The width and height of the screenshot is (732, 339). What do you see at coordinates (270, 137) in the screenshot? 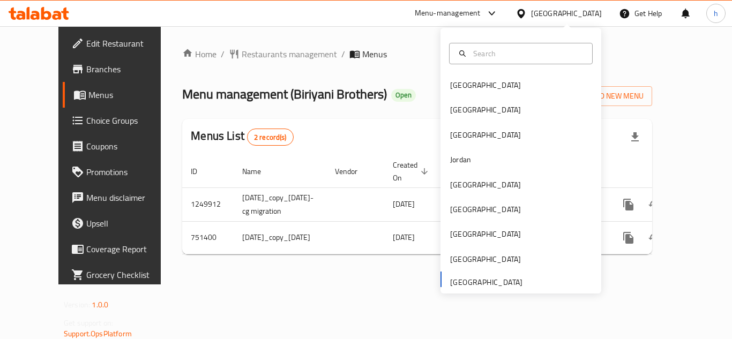
I see `span: 2 record(s)` at bounding box center [270, 137].